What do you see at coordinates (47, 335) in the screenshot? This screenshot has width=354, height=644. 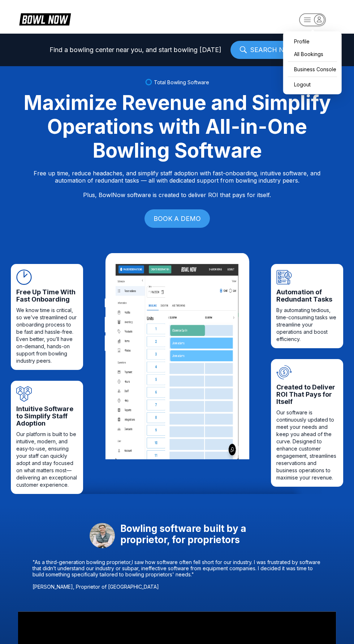 I see `span: We know time is critical, so we’ve streamlined our onboarding process to be fast and hassle-free....` at bounding box center [47, 335].